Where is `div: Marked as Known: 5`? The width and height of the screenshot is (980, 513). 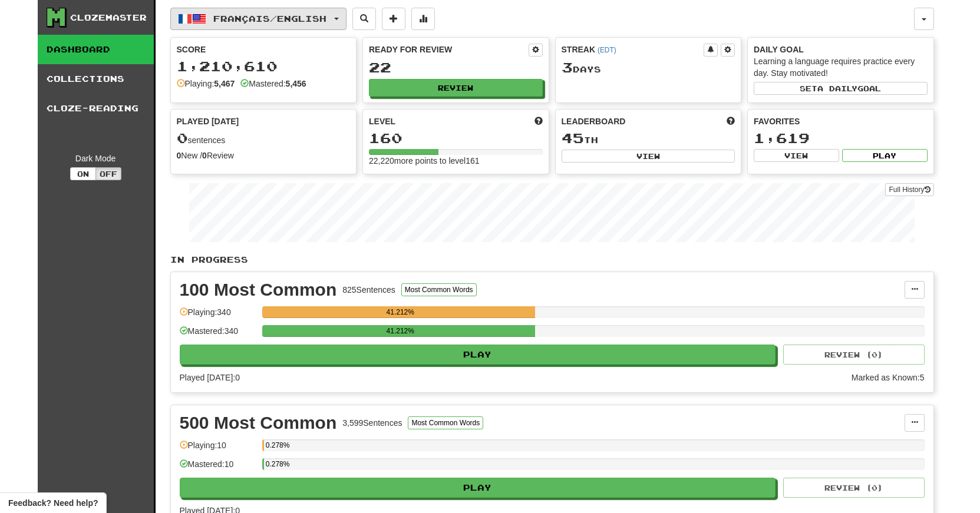
div: Marked as Known: 5 is located at coordinates (888, 378).